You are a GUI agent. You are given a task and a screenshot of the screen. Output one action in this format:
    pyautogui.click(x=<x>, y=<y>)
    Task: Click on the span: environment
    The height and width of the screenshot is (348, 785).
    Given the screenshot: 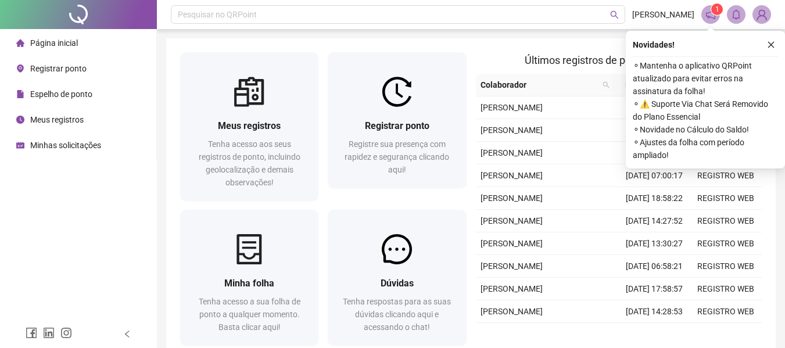 What is the action you would take?
    pyautogui.click(x=20, y=69)
    